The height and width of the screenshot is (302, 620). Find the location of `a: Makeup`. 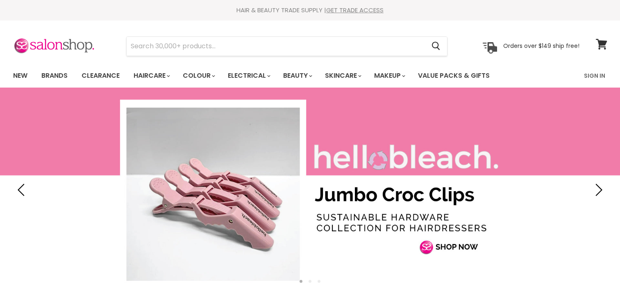

a: Makeup is located at coordinates (389, 76).